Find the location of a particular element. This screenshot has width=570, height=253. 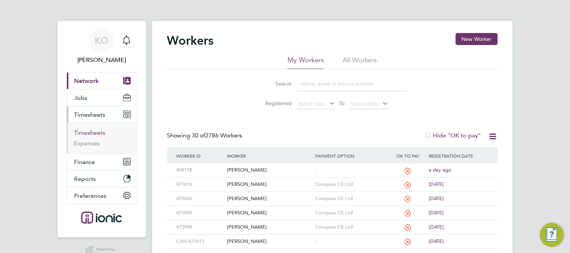

li: My Workers is located at coordinates (305, 62).